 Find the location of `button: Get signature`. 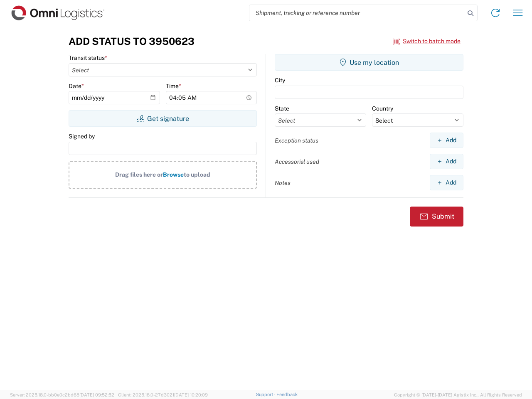

button: Get signature is located at coordinates (163, 119).